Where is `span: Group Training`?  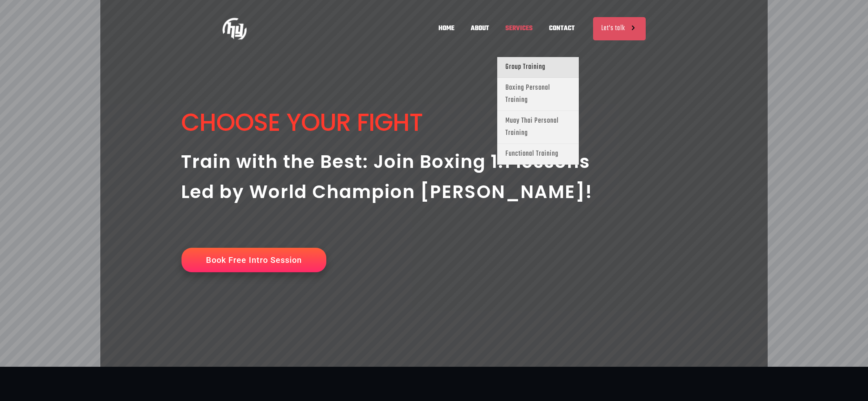
span: Group Training is located at coordinates (526, 67).